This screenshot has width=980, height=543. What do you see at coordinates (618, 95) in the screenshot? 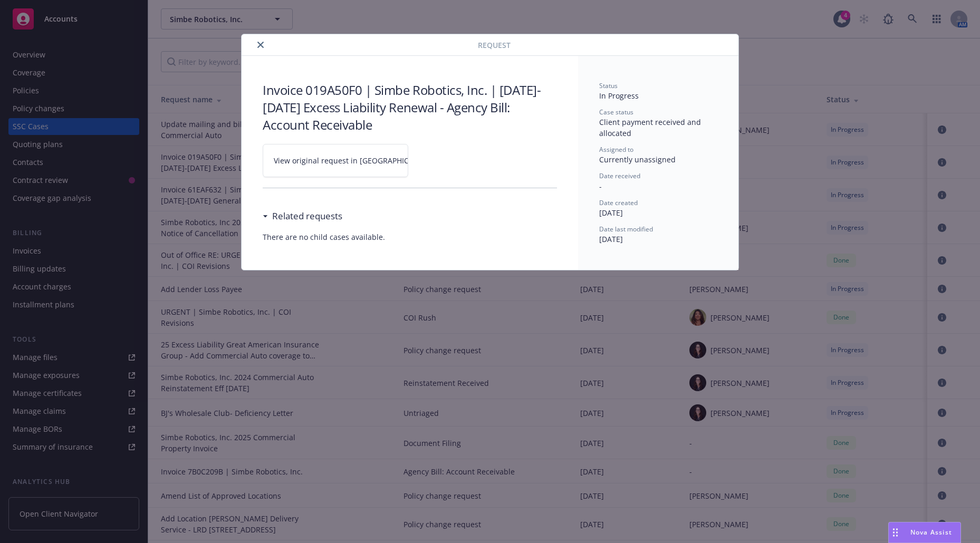
I see `span: In Progress` at bounding box center [618, 95].